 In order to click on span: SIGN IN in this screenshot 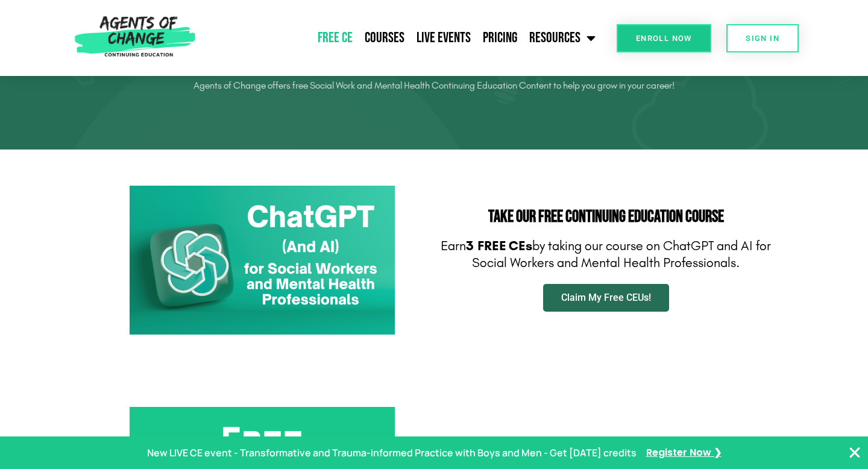, I will do `click(763, 38)`.